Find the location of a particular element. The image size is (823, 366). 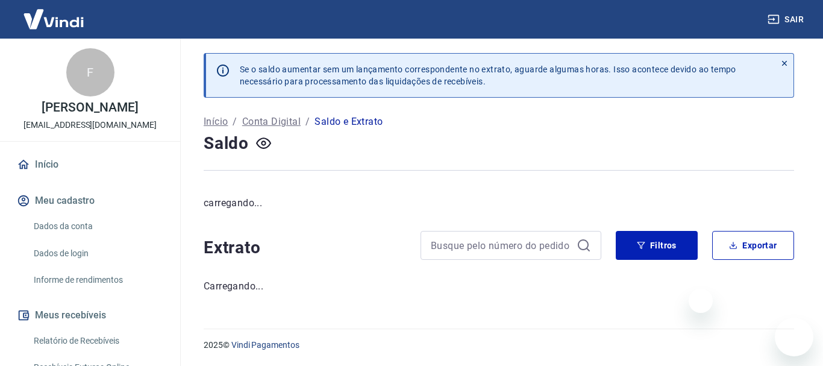

a: Informe de rendimentos is located at coordinates (97, 280).